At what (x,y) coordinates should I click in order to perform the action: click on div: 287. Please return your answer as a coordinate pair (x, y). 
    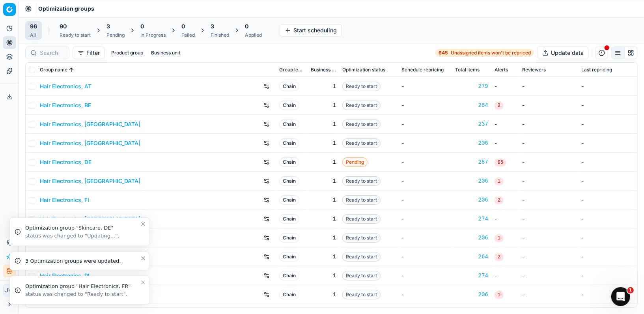
    Looking at the image, I should click on (472, 162).